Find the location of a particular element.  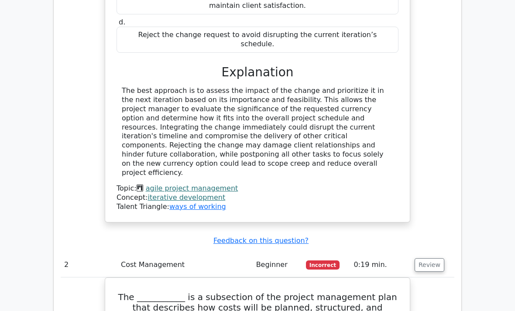

span: Incorrect is located at coordinates (323, 265).